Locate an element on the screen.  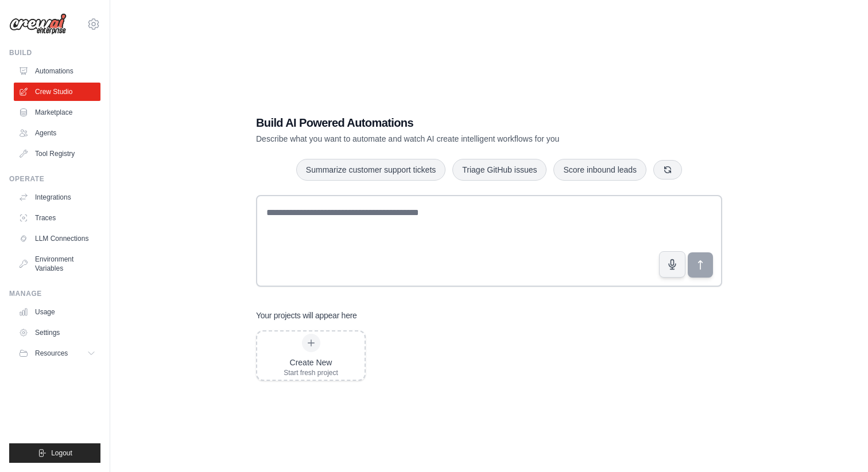
button: Get new suggestions is located at coordinates (667, 170).